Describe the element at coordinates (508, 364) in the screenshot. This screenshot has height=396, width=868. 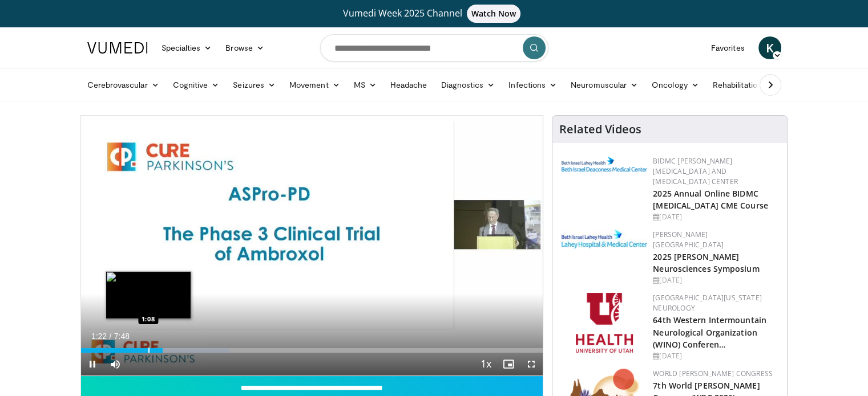
I see `button: Enable picture-in-picture mode` at that location.